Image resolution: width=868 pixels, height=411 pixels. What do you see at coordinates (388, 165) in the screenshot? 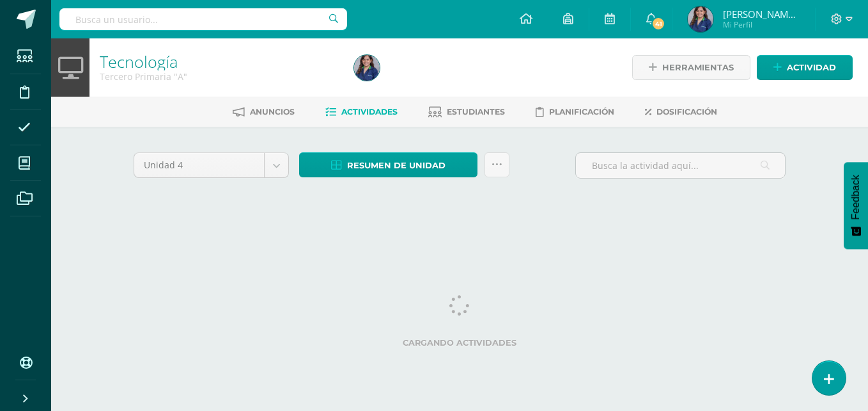
I see `a: Resumen de unidad` at bounding box center [388, 165].